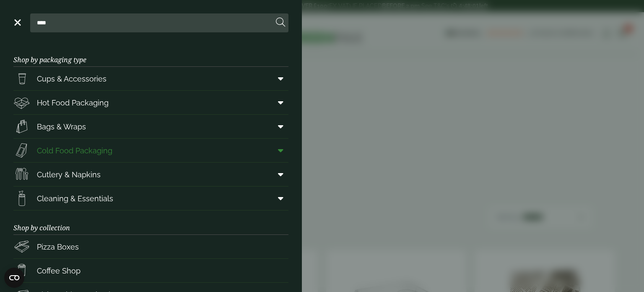  What do you see at coordinates (22, 103) in the screenshot?
I see `img: Deli_box.svg` at bounding box center [22, 103].